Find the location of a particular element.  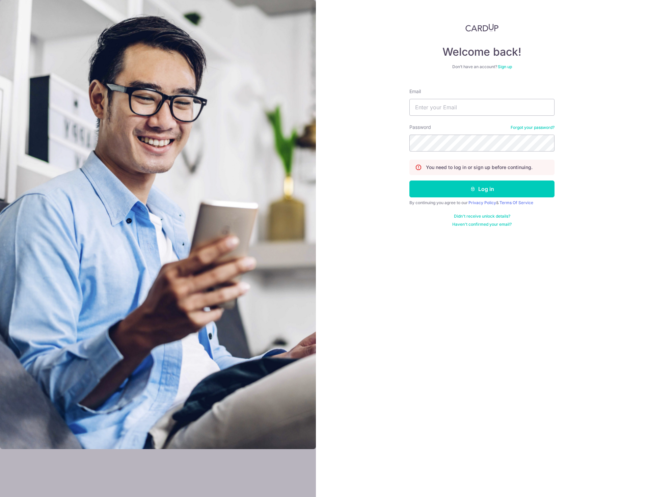

label: Password is located at coordinates (420, 127).